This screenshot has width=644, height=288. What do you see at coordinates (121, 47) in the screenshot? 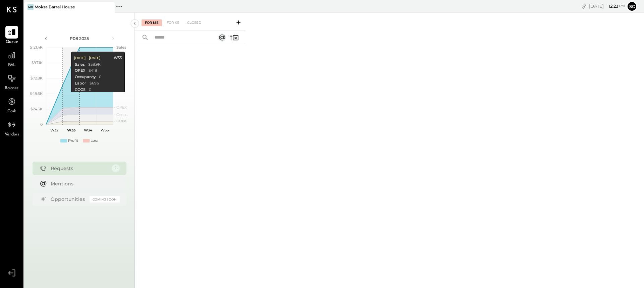
I see `text: Sales` at bounding box center [121, 47].